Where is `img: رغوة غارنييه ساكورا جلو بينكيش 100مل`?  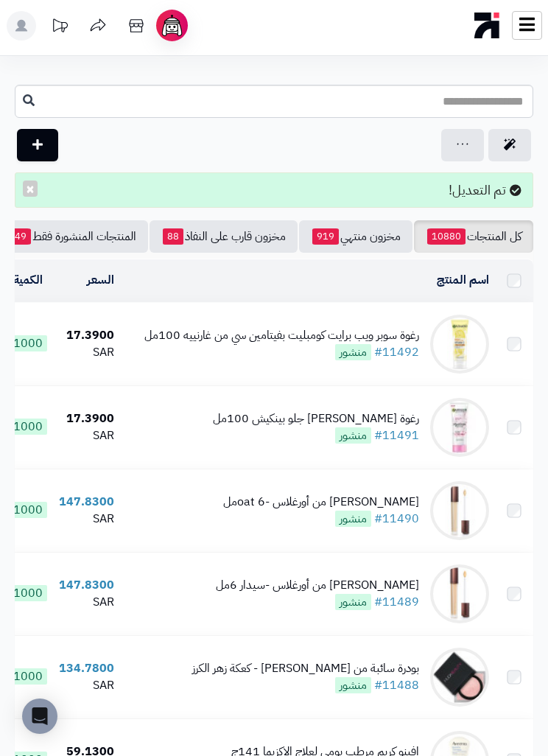
img: رغوة غارنييه ساكورا جلو بينكيش 100مل is located at coordinates (460, 427).